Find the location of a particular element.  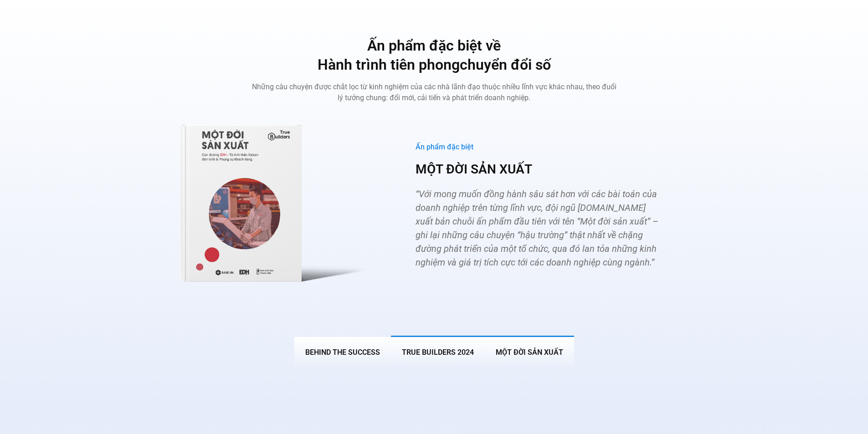

span: chuyển đổi số is located at coordinates (505, 65).